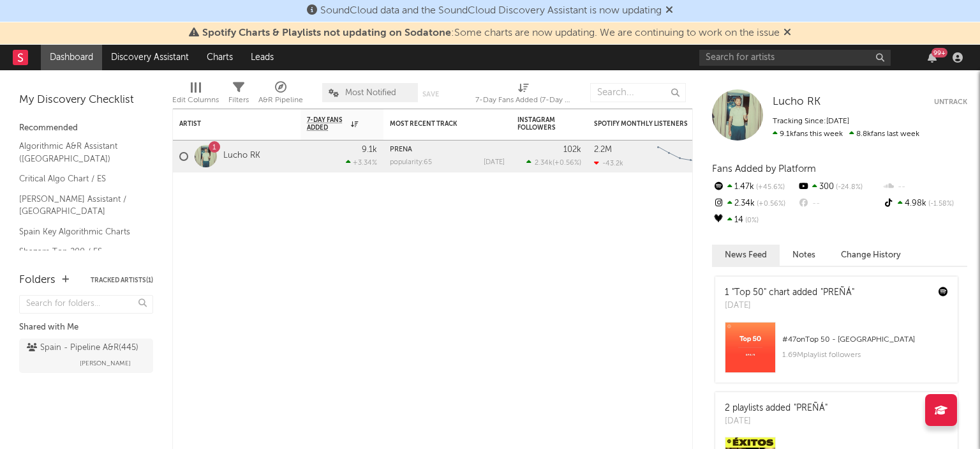 This screenshot has width=980, height=449. I want to click on button: 99+, so click(932, 58).